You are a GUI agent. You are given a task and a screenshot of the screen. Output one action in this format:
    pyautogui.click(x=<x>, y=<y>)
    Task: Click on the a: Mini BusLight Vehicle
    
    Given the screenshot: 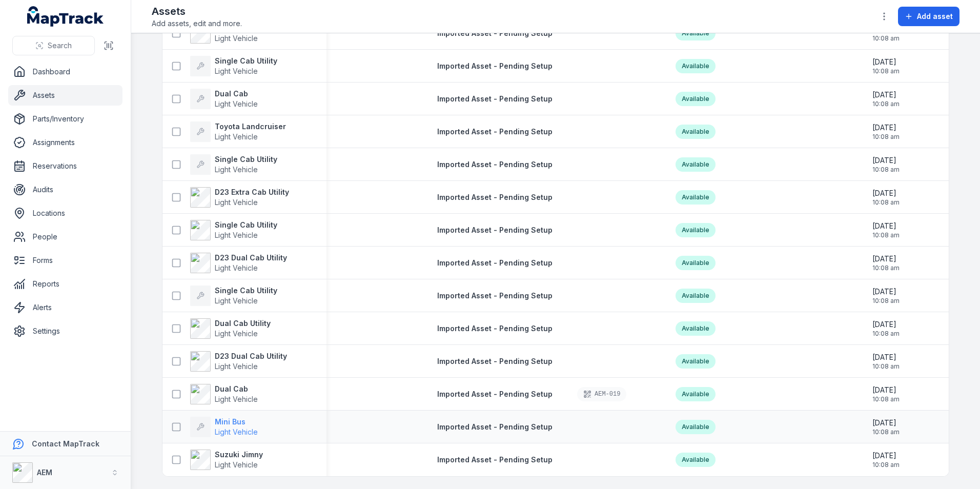 What is the action you would take?
    pyautogui.click(x=224, y=428)
    